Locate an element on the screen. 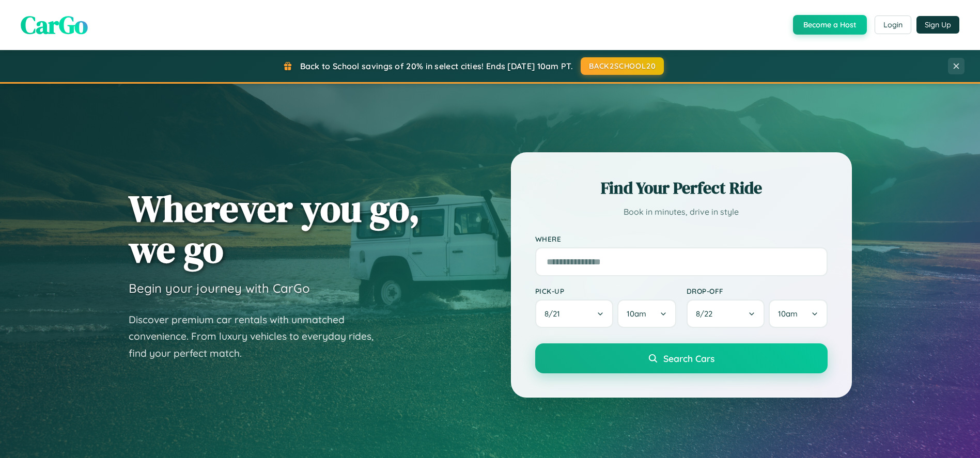 This screenshot has height=458, width=980. p: Book in minutes, drive in style is located at coordinates (682, 212).